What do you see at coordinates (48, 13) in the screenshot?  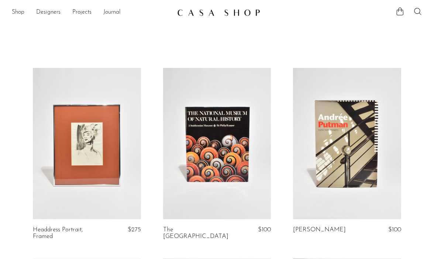 I see `a: Designers` at bounding box center [48, 13].